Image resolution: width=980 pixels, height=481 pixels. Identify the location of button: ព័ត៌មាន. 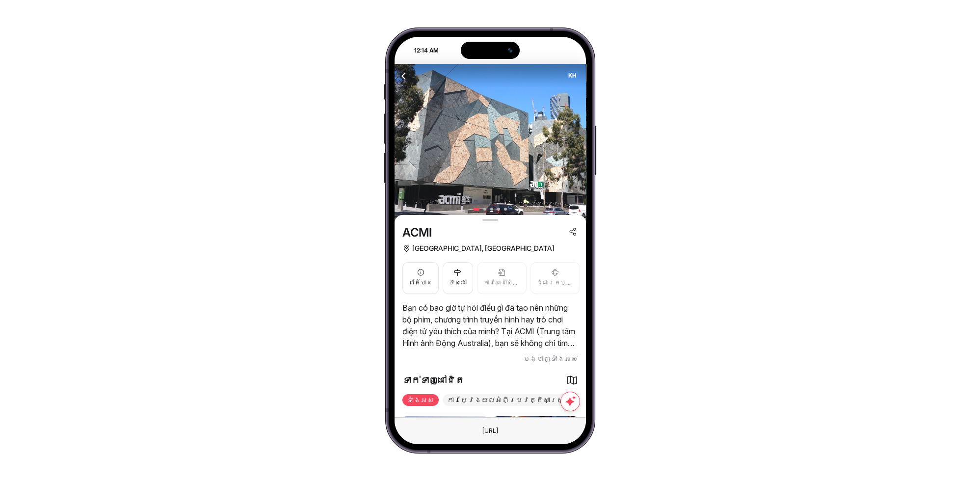
(420, 278).